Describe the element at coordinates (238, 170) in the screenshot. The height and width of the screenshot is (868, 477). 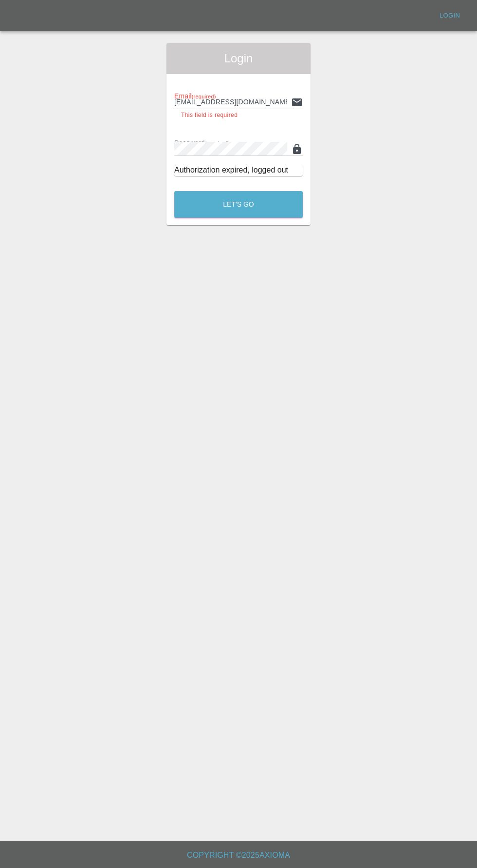
I see `div: Authorization expired, logged out` at that location.